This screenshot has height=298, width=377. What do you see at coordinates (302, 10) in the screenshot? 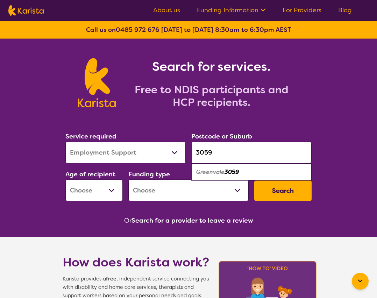
I see `a: For Providers` at bounding box center [302, 10].